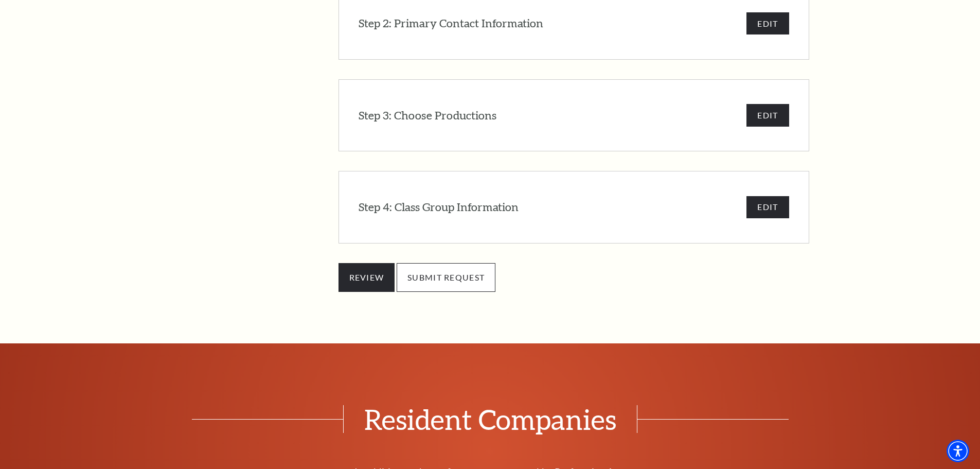 The height and width of the screenshot is (469, 980). I want to click on h3: Step 2: Primary Contact Information, so click(451, 23).